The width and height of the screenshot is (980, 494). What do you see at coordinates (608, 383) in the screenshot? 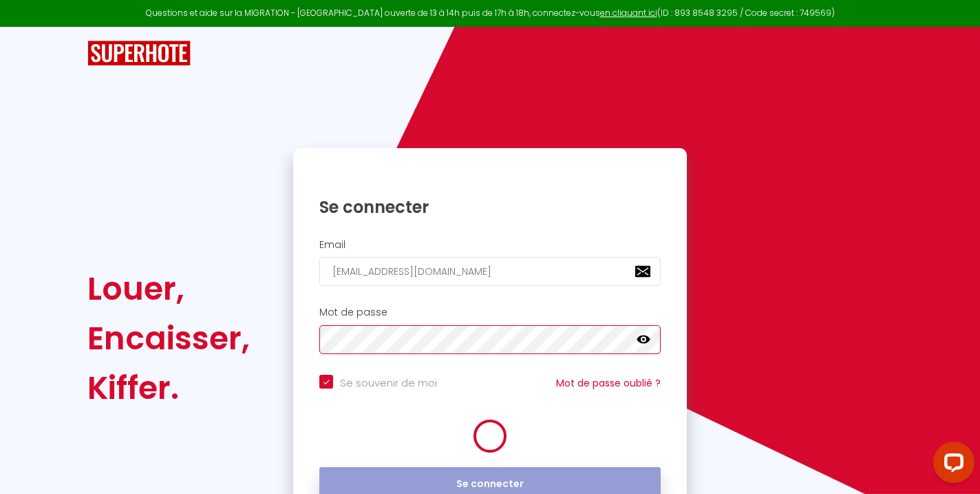
I see `a: Mot de passe oublié ?` at bounding box center [608, 383].